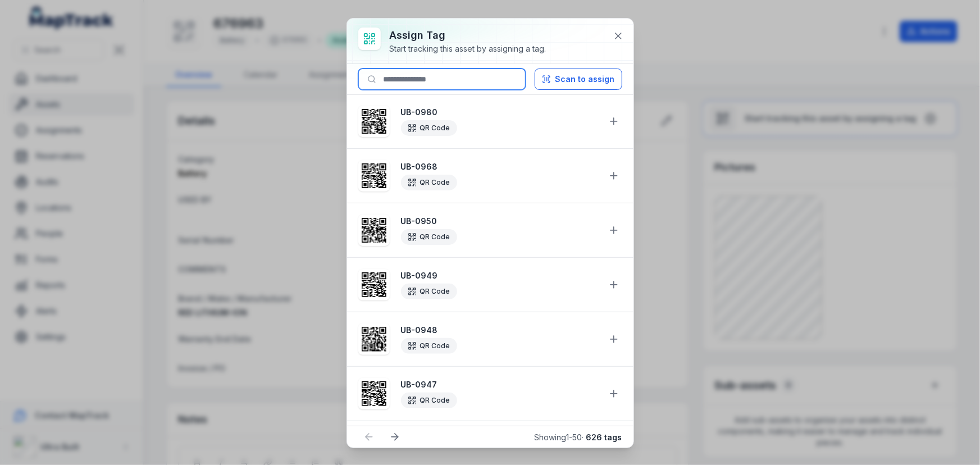  I want to click on strong: 626 tags, so click(605, 436).